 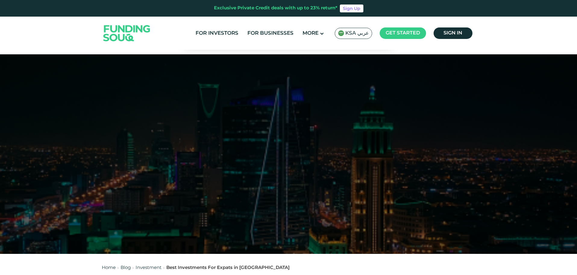 What do you see at coordinates (341, 33) in the screenshot?
I see `img: SA Flag` at bounding box center [341, 33].